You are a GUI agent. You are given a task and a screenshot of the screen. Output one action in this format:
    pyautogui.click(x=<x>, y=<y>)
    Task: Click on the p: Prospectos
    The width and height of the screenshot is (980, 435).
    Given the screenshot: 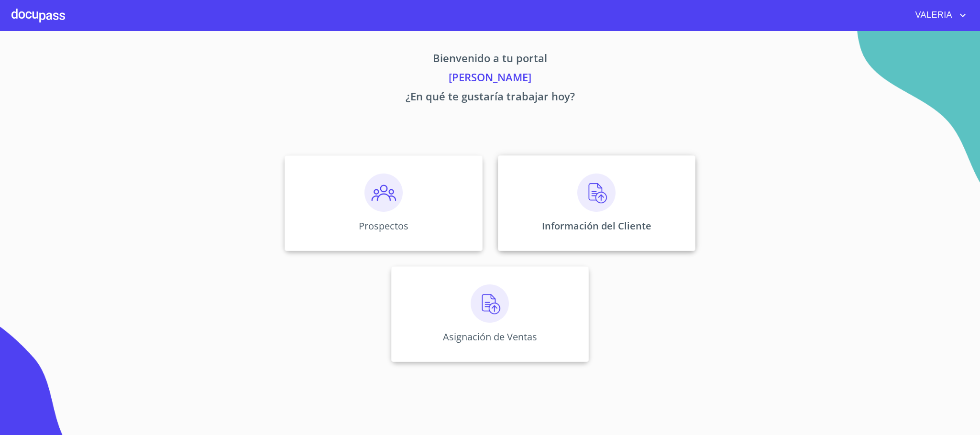 What is the action you would take?
    pyautogui.click(x=384, y=226)
    